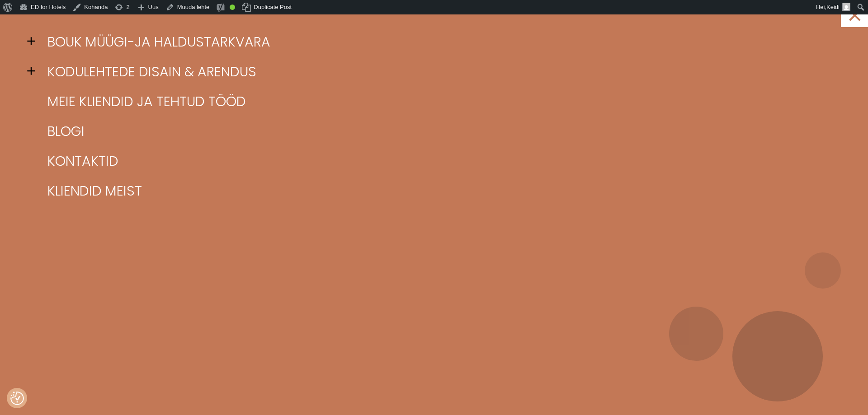 The width and height of the screenshot is (868, 415). I want to click on a: BOUK müügi-ja haldustarkvara, so click(441, 42).